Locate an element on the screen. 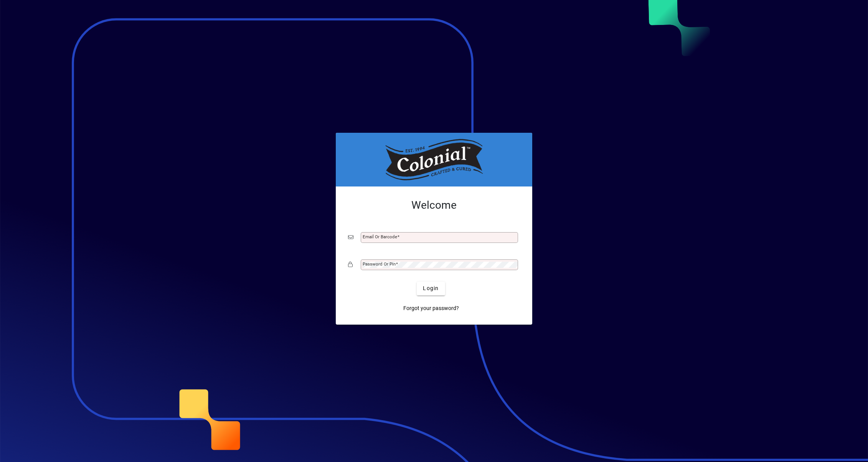 The image size is (868, 462). h2: Welcome is located at coordinates (434, 206).